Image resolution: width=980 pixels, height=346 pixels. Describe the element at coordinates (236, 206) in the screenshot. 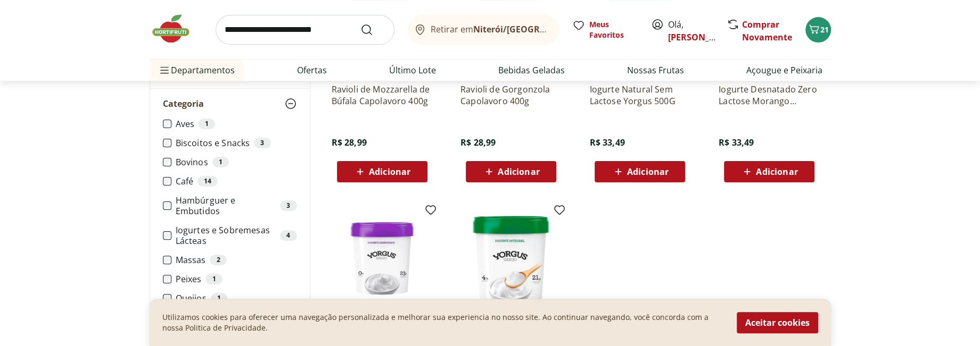

I see `label: Hambúrguer e Embutidos` at that location.